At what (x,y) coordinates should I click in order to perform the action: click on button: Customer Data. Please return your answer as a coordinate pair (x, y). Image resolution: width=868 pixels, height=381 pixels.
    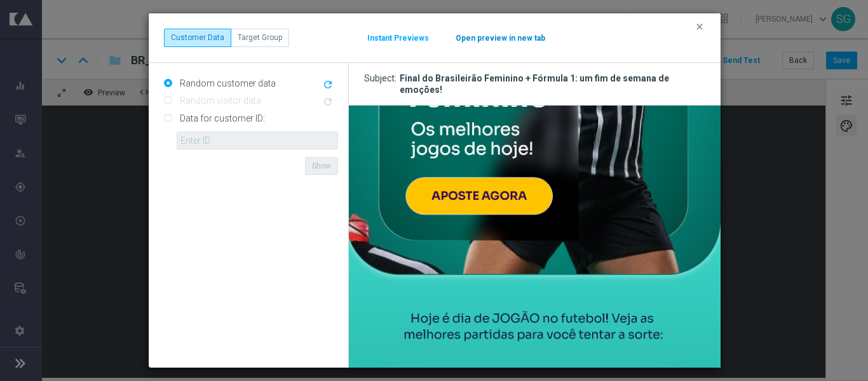
    Looking at the image, I should click on (198, 37).